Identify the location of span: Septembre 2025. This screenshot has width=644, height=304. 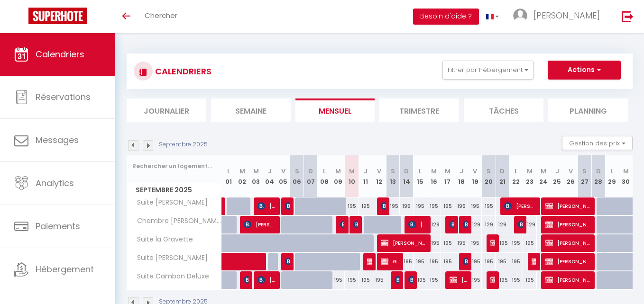
(174, 190).